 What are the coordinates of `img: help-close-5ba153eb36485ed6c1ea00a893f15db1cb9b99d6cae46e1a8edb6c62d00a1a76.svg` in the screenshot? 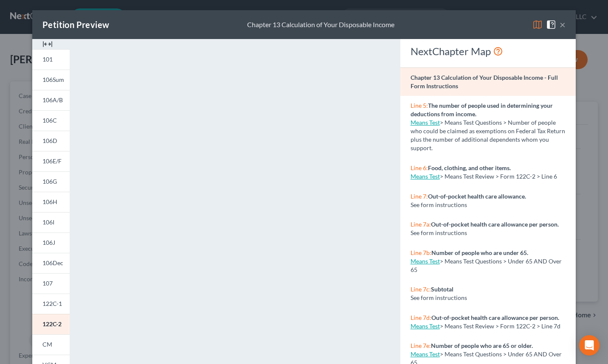 It's located at (551, 25).